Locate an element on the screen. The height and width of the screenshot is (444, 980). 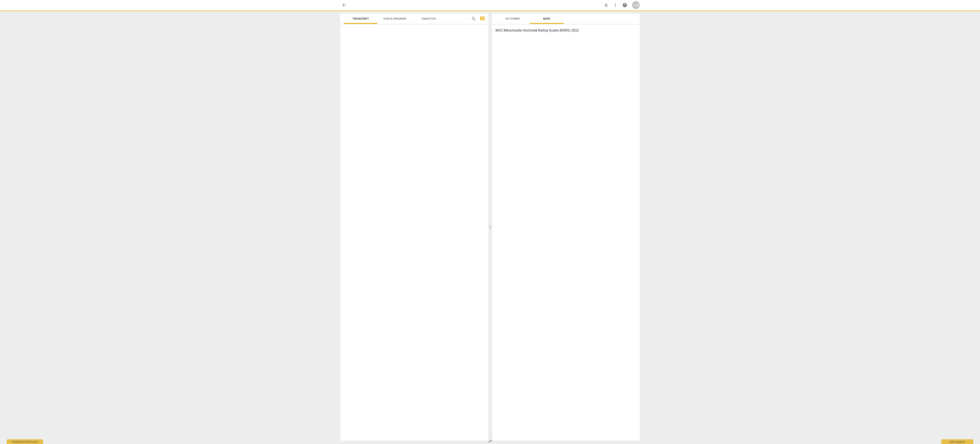
span: Outcomes is located at coordinates (512, 19).